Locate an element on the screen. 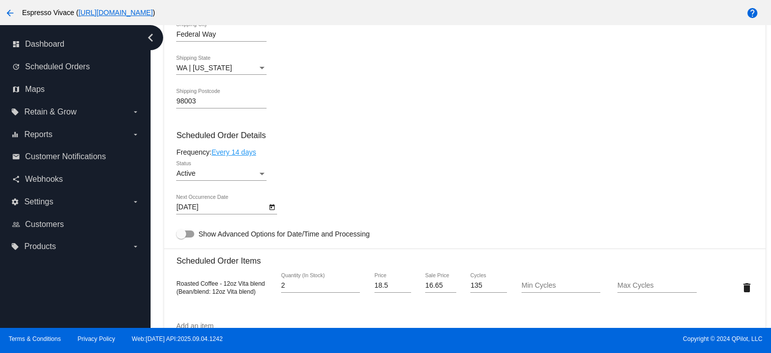  i: dashboard is located at coordinates (16, 44).